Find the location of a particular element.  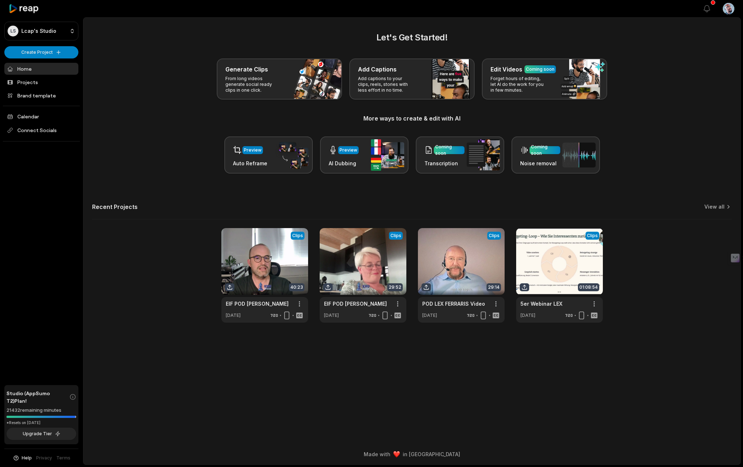

a: Projects is located at coordinates (41, 82).